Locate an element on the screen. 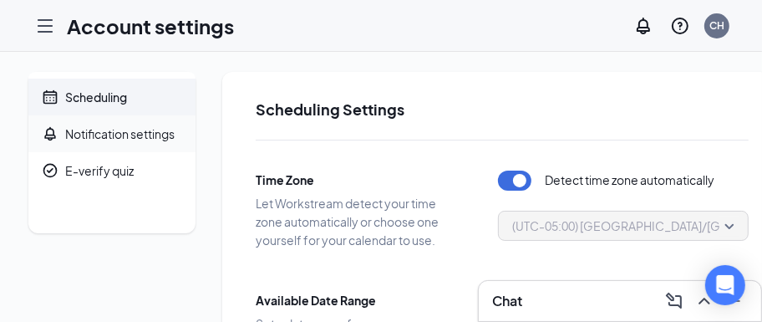 The height and width of the screenshot is (322, 762). h3: Chat is located at coordinates (507, 301).